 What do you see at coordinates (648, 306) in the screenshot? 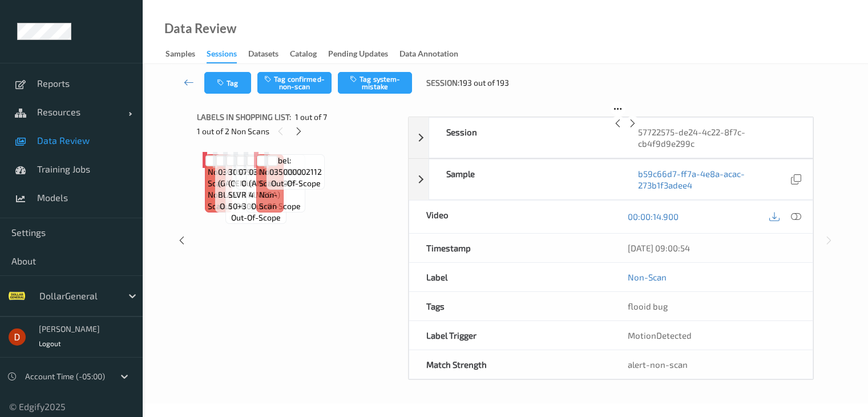
I see `span: flooid bug` at bounding box center [648, 306].